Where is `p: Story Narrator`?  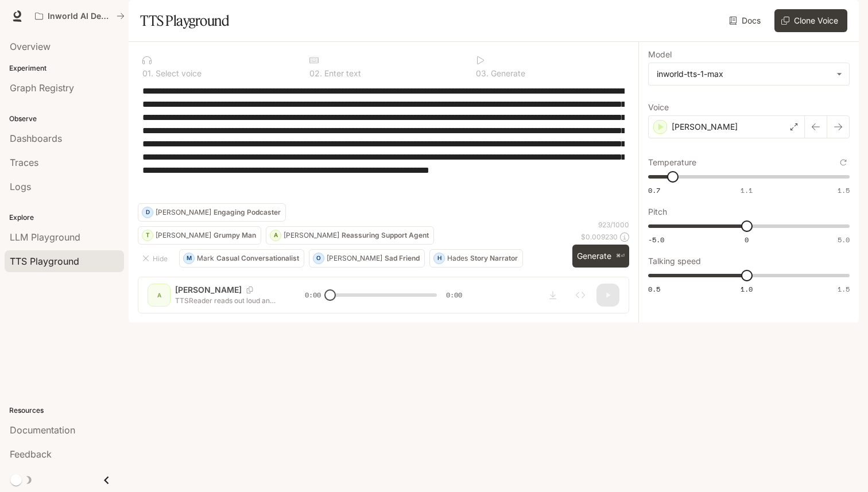
p: Story Narrator is located at coordinates (494, 258).